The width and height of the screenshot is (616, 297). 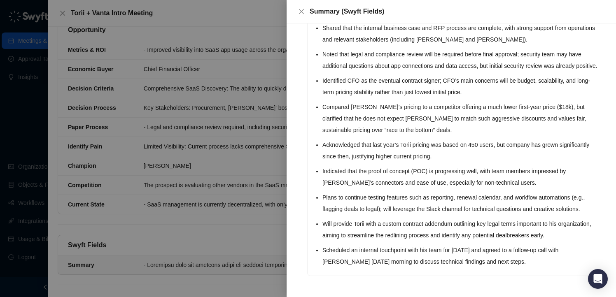 I want to click on li: Will provide Torii with a custom contract addendum outlining key legal terms important to his org..., so click(x=462, y=230).